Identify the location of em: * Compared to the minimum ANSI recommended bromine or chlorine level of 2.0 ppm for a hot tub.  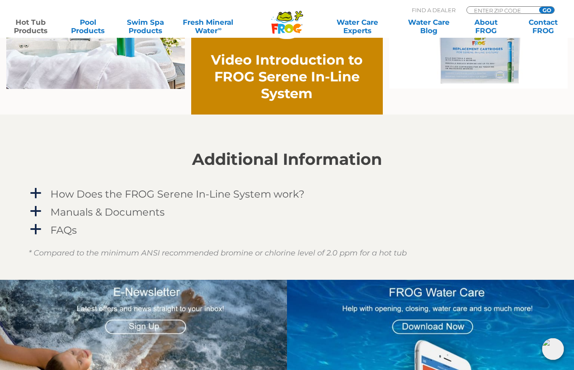
(218, 253).